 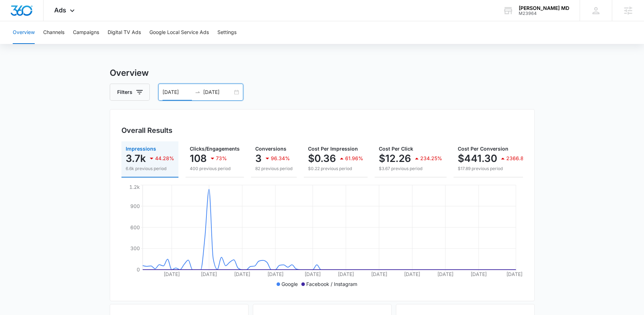 I want to click on button: Channels, so click(x=54, y=32).